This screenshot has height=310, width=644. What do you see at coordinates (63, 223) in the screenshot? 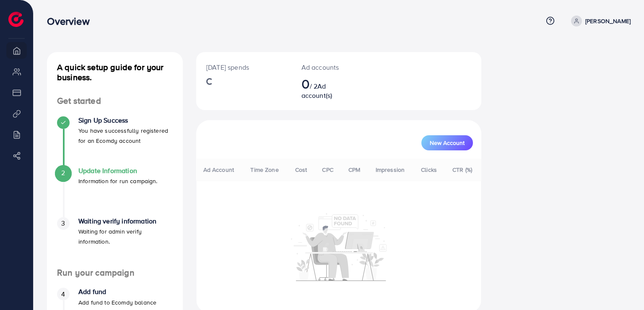
I see `span: 3` at bounding box center [63, 223].